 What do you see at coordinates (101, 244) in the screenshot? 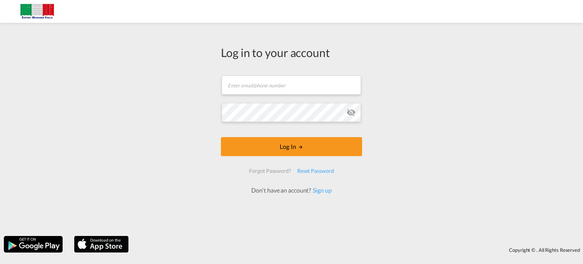
I see `img: apple.png` at bounding box center [101, 244].